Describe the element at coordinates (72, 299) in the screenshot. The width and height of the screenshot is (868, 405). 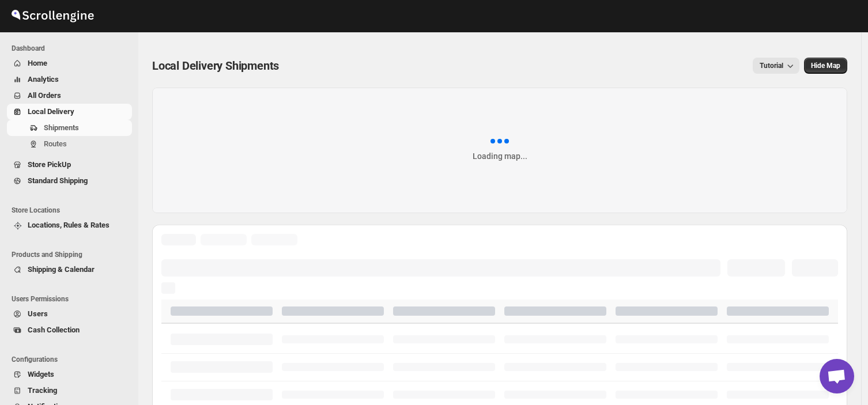
I see `span: Users Permissions` at that location.